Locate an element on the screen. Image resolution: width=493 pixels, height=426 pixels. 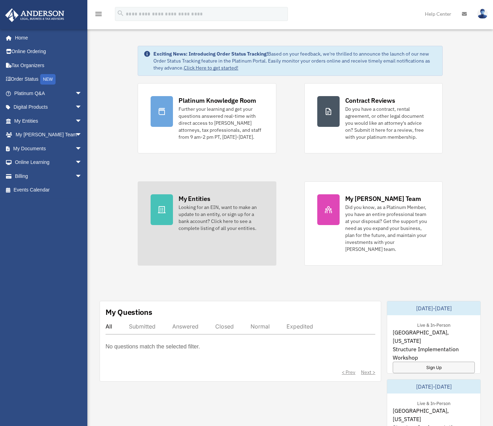
a: Events Calendar is located at coordinates (49, 190).